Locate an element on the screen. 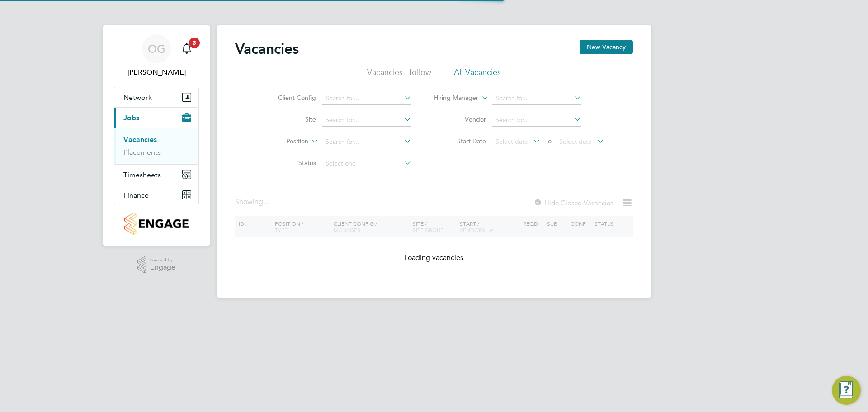  button: Jobs is located at coordinates (156, 117).